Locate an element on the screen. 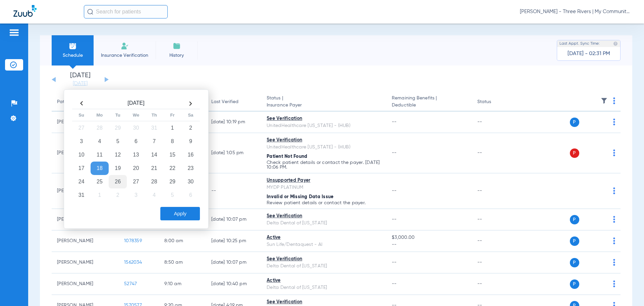  img: filter.svg is located at coordinates (604, 101).